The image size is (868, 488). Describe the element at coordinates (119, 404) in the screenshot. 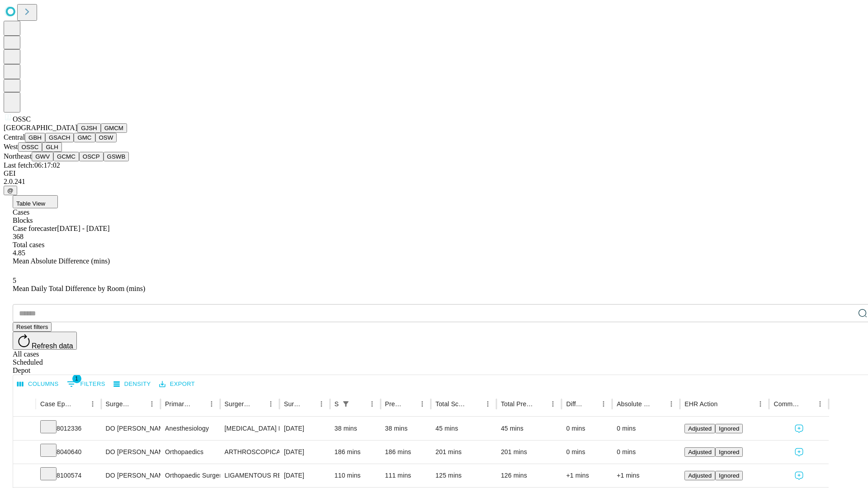

I see `div: Surgeon Name` at that location.